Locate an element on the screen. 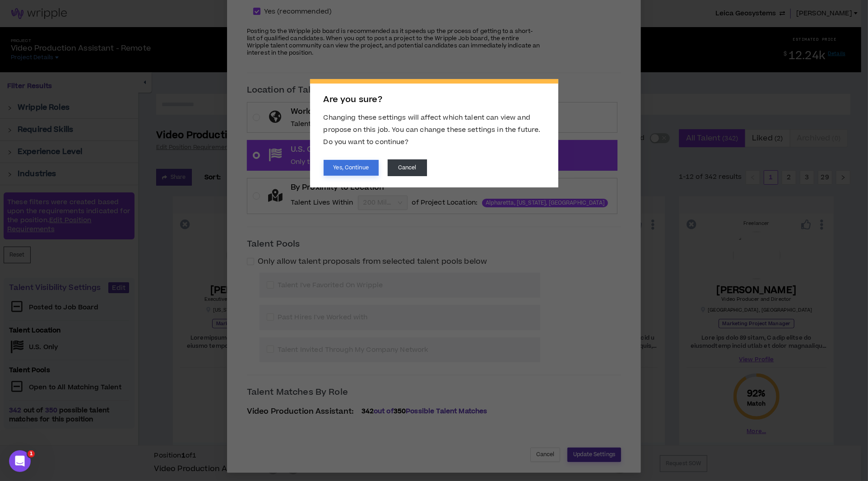  button: Yes, Continue is located at coordinates (351, 168).